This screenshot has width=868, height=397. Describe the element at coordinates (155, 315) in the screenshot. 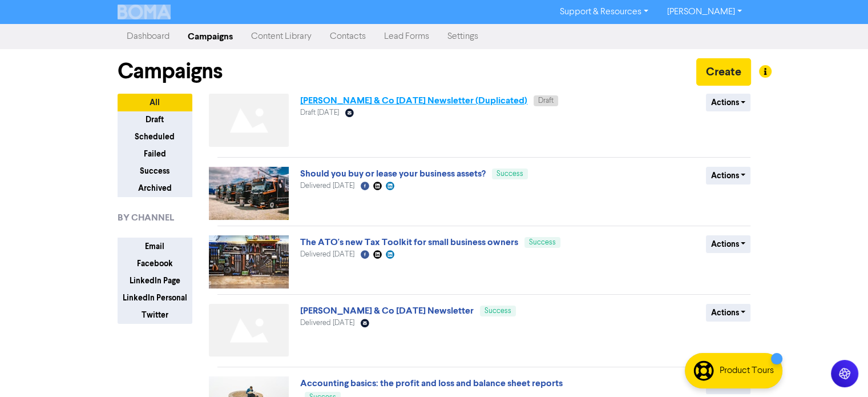

I see `button: Twitter` at that location.